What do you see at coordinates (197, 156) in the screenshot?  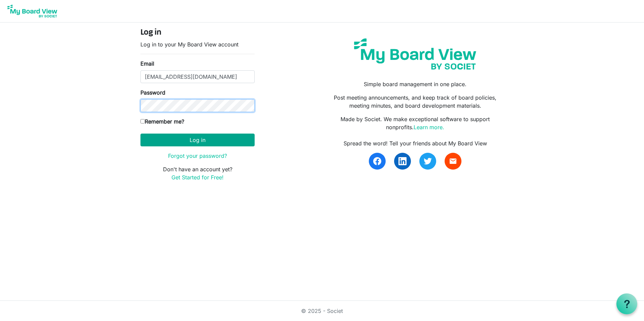 I see `a: Forgot your password?` at bounding box center [197, 156].